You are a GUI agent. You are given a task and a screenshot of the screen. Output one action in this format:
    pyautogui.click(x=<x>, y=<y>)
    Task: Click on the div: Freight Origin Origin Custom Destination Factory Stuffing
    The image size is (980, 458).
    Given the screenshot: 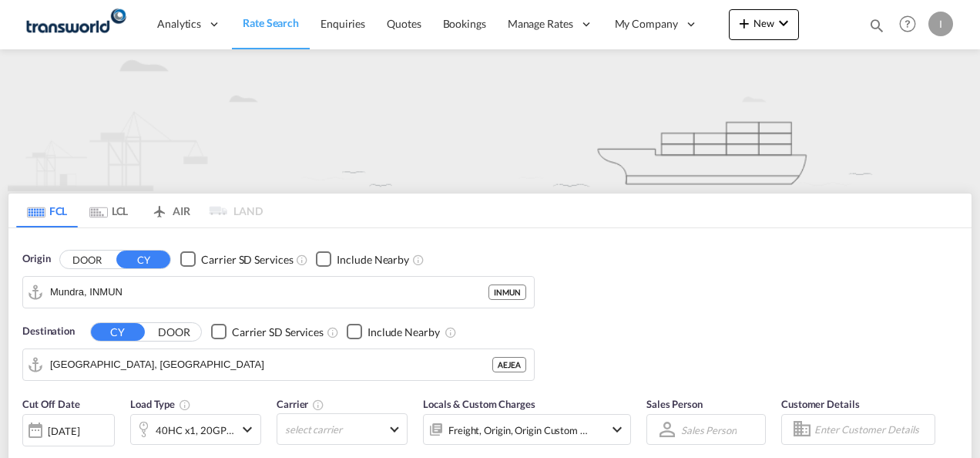 What is the action you would take?
    pyautogui.click(x=519, y=430)
    